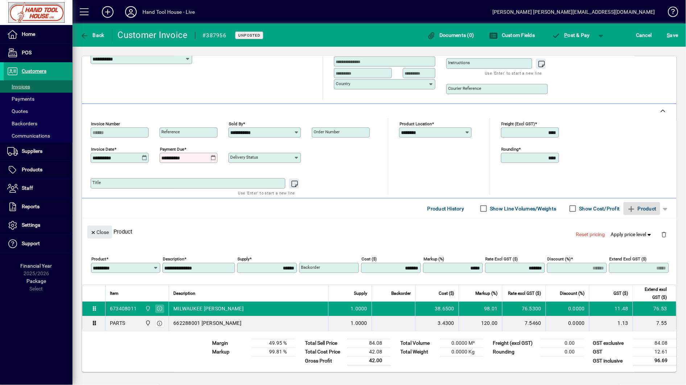 This screenshot has width=686, height=385. What do you see at coordinates (446, 209) in the screenshot?
I see `span: Product History` at bounding box center [446, 209].